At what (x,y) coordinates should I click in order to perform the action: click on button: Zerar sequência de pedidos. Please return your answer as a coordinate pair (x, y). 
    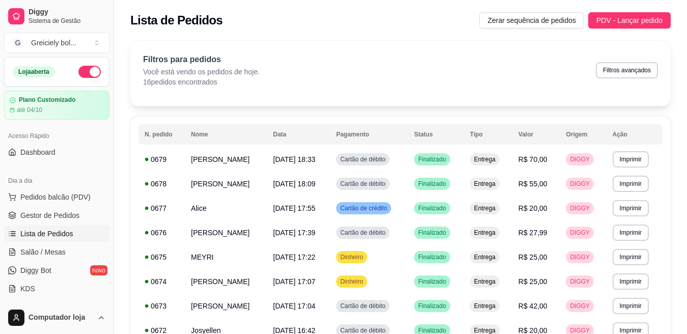
    Looking at the image, I should click on (532, 20).